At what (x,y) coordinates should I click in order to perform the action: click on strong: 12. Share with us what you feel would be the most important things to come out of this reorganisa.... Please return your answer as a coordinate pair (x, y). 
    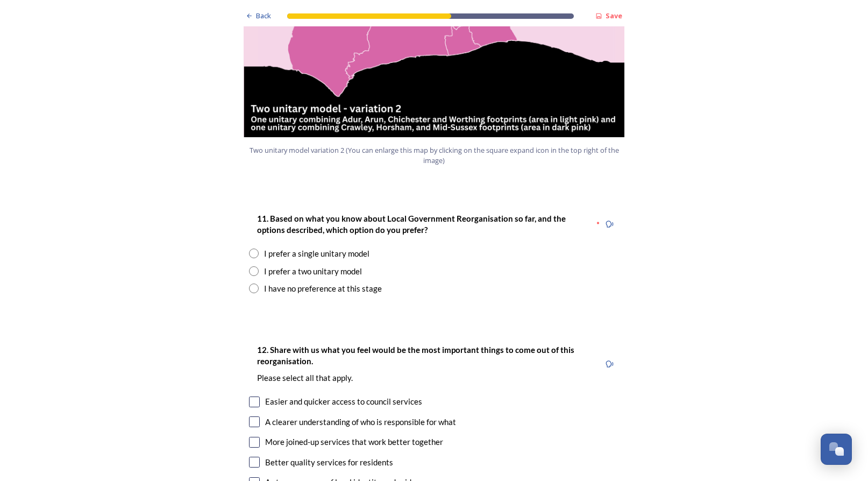
    Looking at the image, I should click on (417, 355).